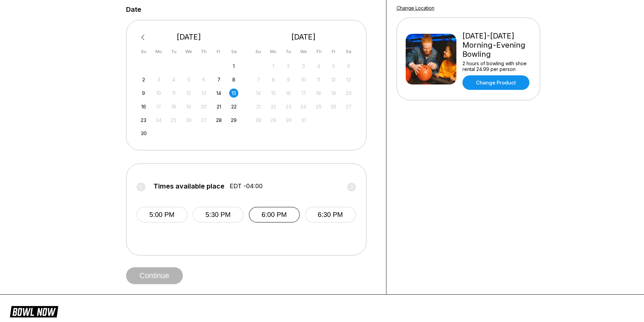 The image size is (644, 322). I want to click on div: Not available Sunday, December 21st, 2025, so click(258, 107).